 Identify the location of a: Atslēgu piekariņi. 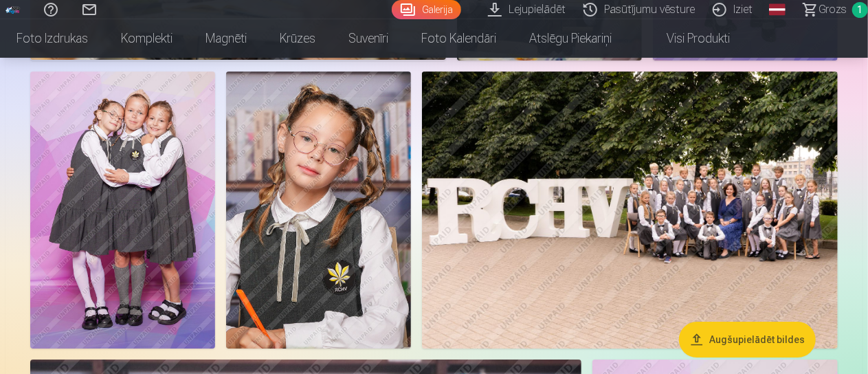
(571, 39).